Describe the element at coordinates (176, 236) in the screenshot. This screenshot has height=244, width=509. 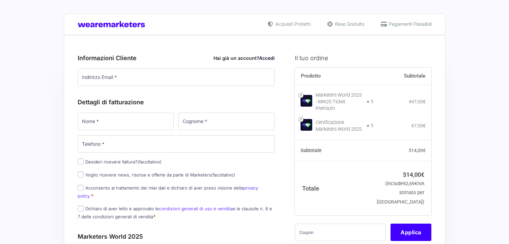
I see `h3: Marketers World 2025` at that location.